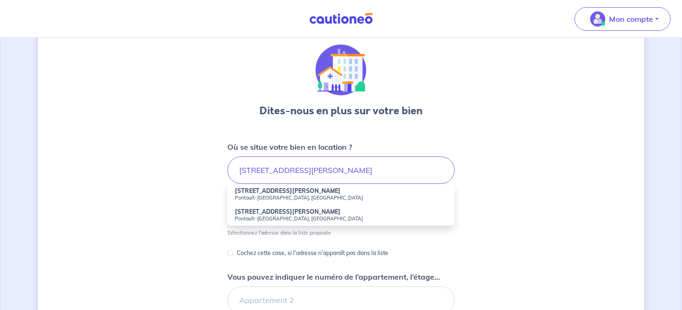  I want to click on p: Où se situe votre bien en location ?, so click(289, 147).